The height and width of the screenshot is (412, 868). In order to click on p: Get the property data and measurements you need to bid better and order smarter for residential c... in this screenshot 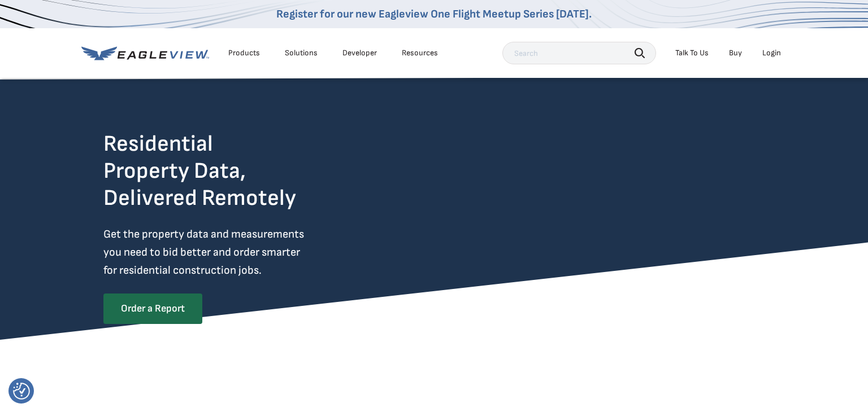, I will do `click(227, 253)`.